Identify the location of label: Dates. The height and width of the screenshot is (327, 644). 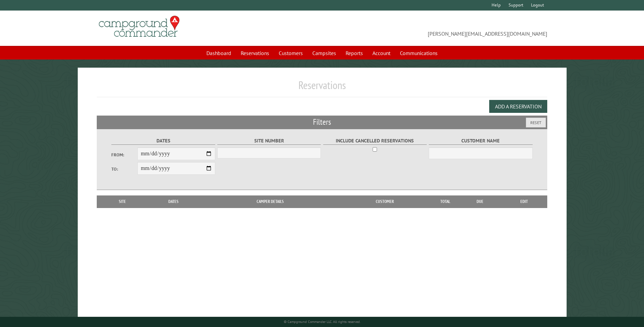
(163, 141).